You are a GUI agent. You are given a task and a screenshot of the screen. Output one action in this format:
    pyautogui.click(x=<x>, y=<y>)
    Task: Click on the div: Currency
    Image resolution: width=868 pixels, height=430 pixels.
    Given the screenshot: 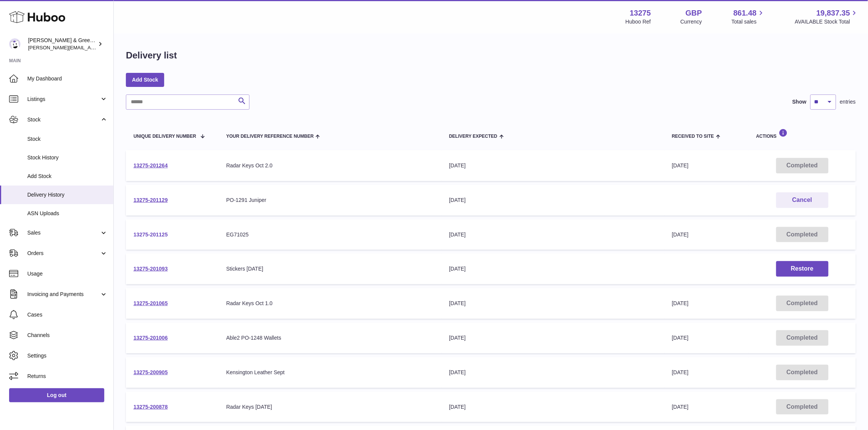 What is the action you would take?
    pyautogui.click(x=692, y=21)
    